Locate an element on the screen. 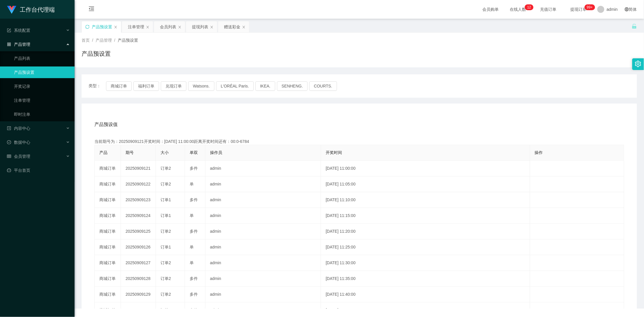  span: 期号 is located at coordinates (129, 152).